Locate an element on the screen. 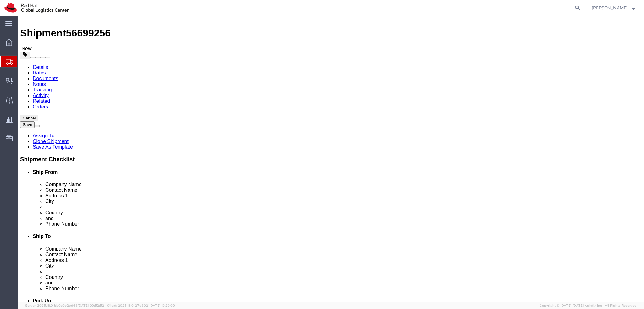 The height and width of the screenshot is (309, 644). img: logo is located at coordinates (36, 8).